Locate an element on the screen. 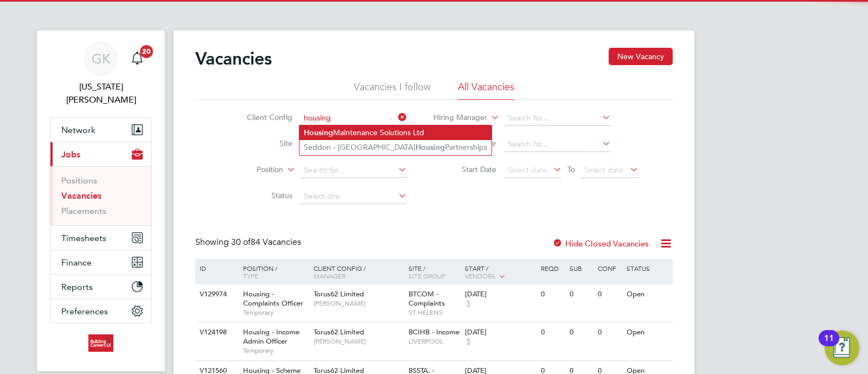 The width and height of the screenshot is (868, 374). input: Select one is located at coordinates (354, 197).